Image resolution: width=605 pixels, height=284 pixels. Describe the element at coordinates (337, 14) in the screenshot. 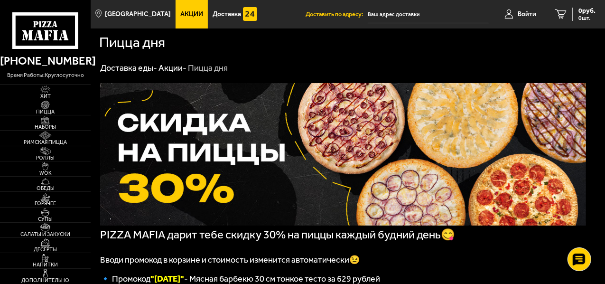

I see `span: Доставить по адресу:` at that location.